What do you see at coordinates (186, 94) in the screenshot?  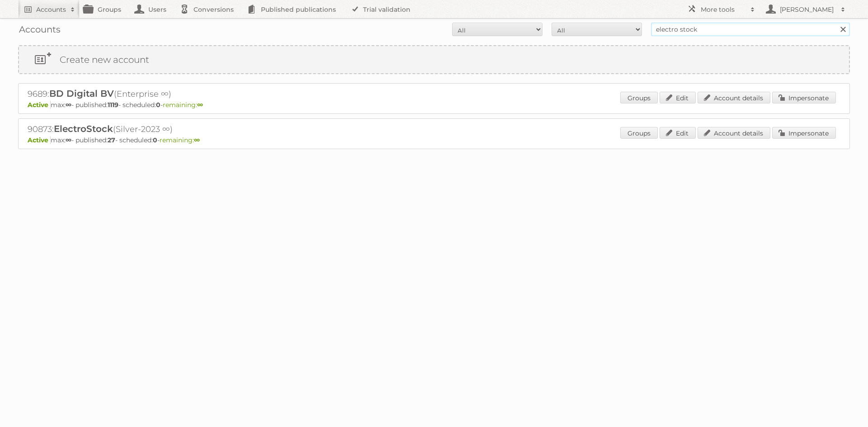 I see `h2: 9689: (Enterprise ∞)` at bounding box center [186, 94].